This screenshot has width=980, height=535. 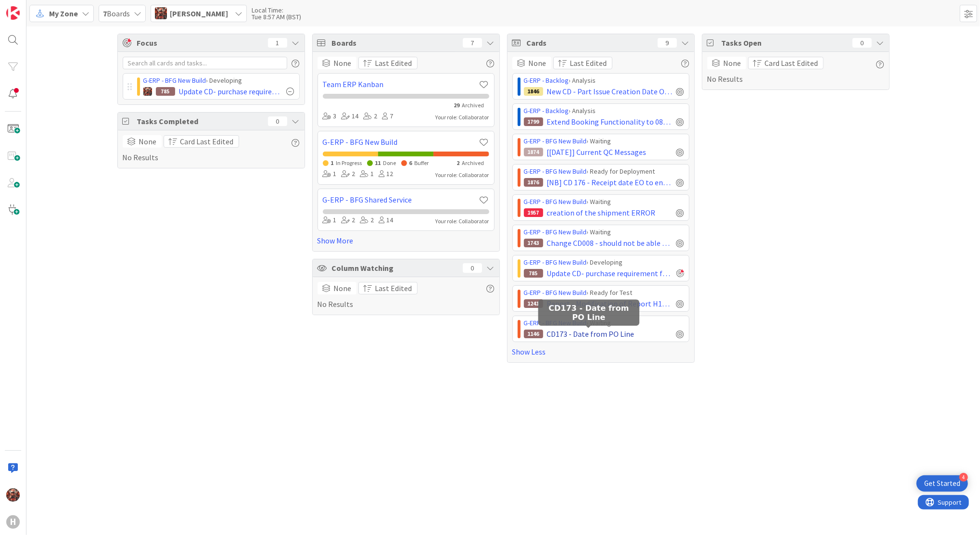 I want to click on a: G-ERP - Backlog, so click(x=547, y=81).